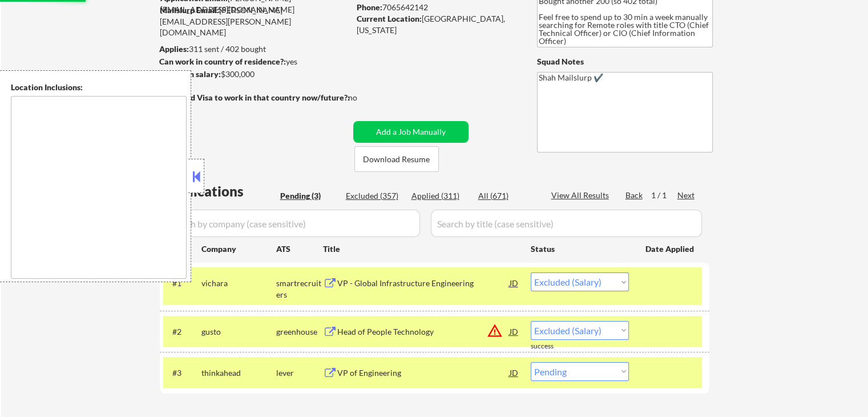 The height and width of the screenshot is (417, 868). Describe the element at coordinates (580, 248) in the screenshot. I see `div: Status` at that location.